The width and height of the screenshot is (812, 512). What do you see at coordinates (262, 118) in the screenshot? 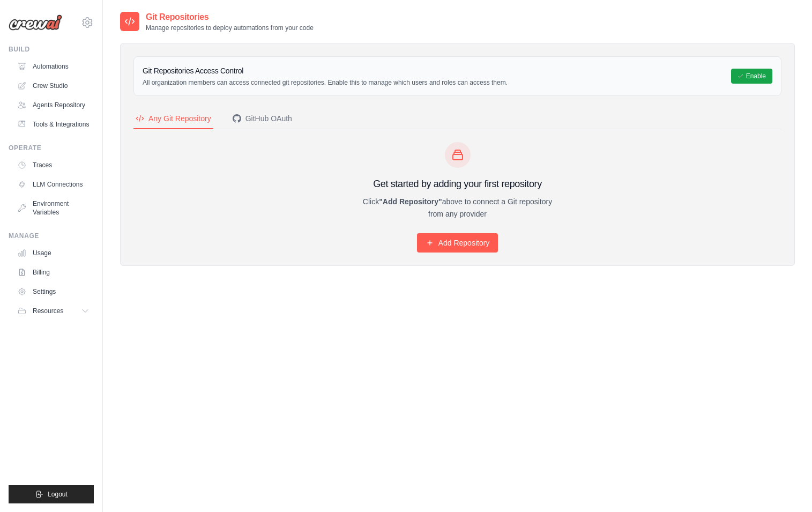
I see `div: GitHub OAuth` at bounding box center [262, 118].